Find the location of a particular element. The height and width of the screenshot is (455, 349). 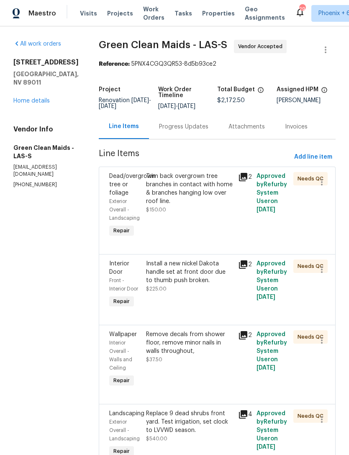

h5: Assigned HPM is located at coordinates (298, 90).